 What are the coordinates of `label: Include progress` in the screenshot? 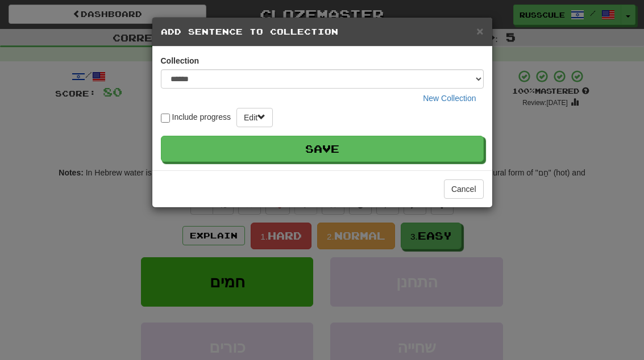 It's located at (196, 117).